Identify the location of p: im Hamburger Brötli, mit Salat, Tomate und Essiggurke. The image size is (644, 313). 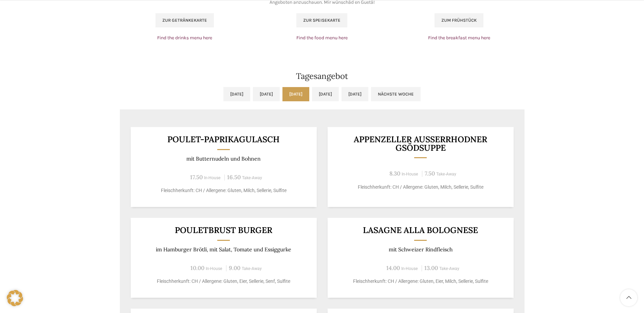
(223, 249).